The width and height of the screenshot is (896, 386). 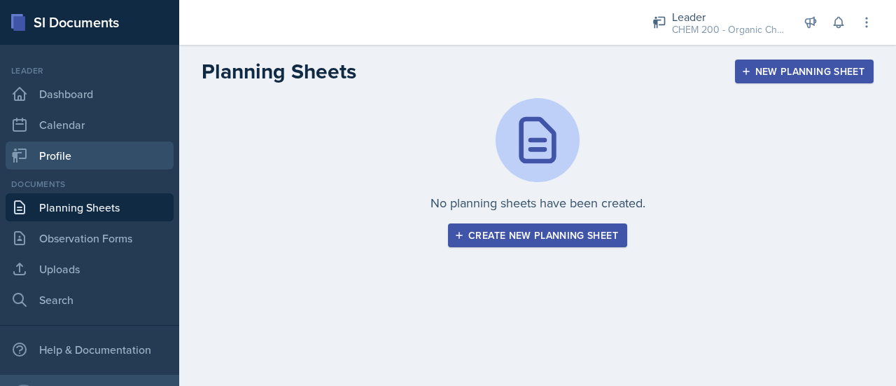 What do you see at coordinates (90, 238) in the screenshot?
I see `a: Observation Forms` at bounding box center [90, 238].